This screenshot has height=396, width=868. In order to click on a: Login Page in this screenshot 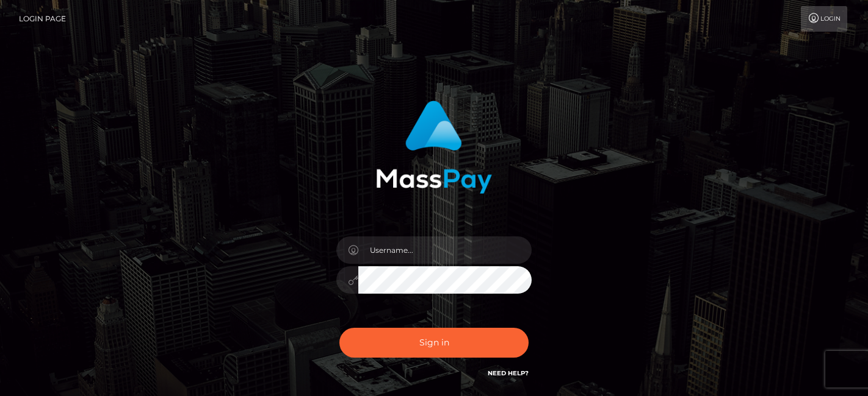, I will do `click(42, 19)`.